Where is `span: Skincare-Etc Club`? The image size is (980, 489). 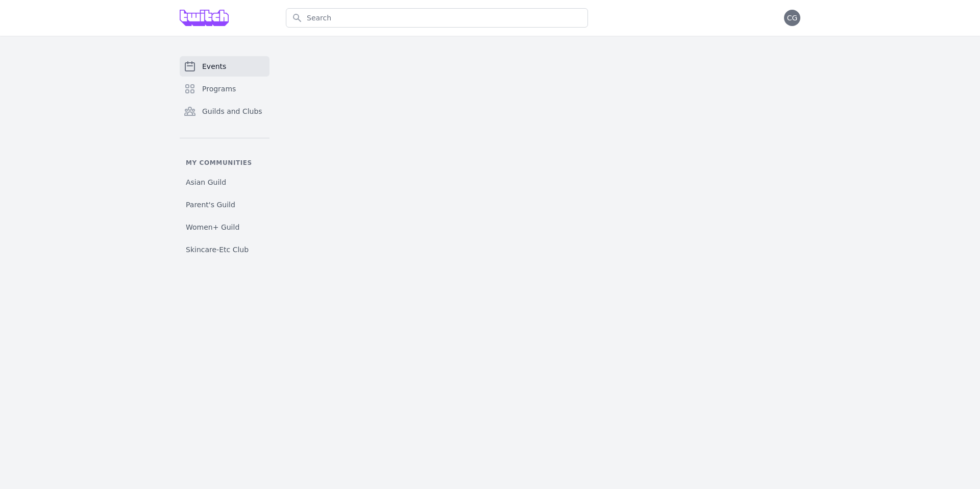 span: Skincare-Etc Club is located at coordinates (217, 250).